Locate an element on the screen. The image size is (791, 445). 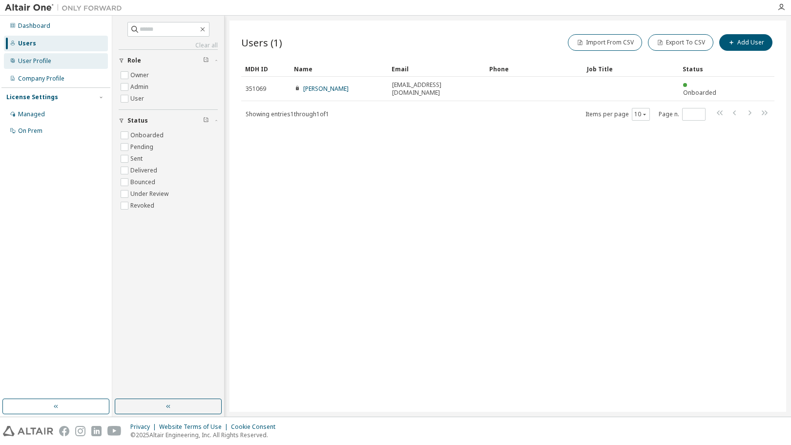
div: User Profile is located at coordinates (35, 61).